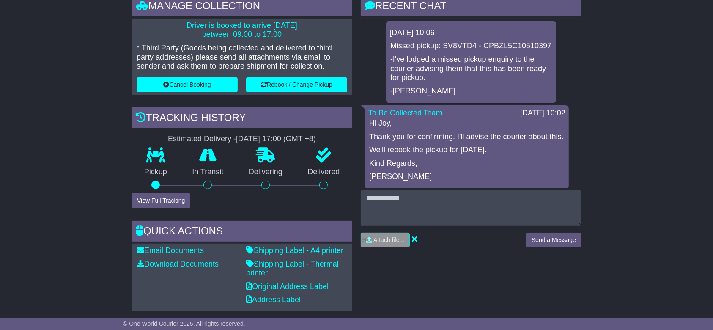  I want to click on a: Original Address Label, so click(287, 286).